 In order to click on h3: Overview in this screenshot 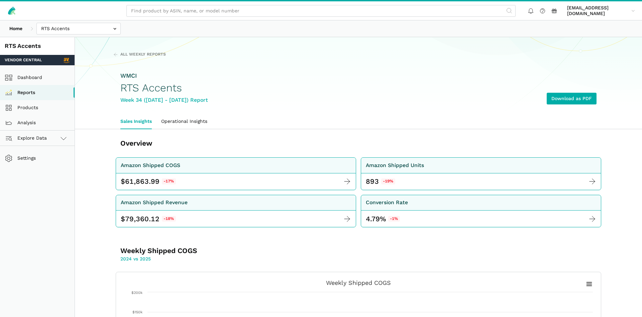, I will do `click(218, 143)`.